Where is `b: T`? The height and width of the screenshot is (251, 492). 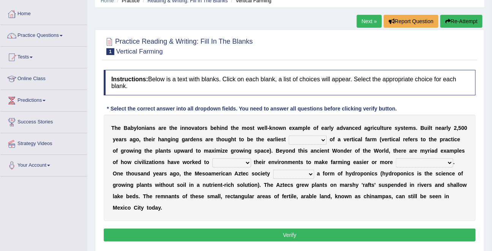 b: T is located at coordinates (113, 128).